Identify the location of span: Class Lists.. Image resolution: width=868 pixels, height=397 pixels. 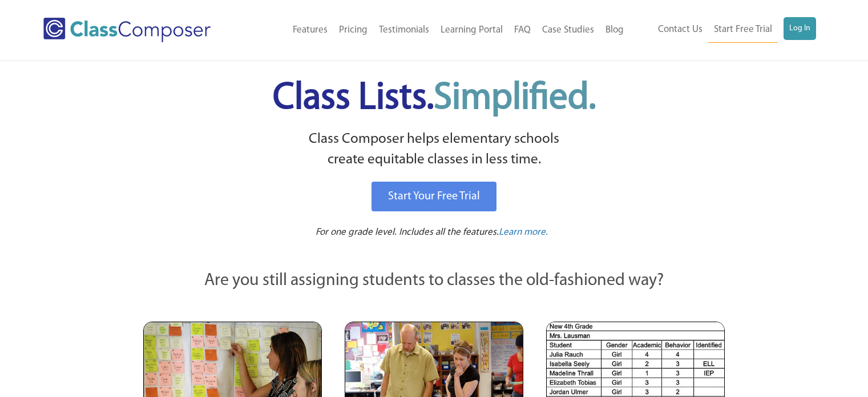
(434, 98).